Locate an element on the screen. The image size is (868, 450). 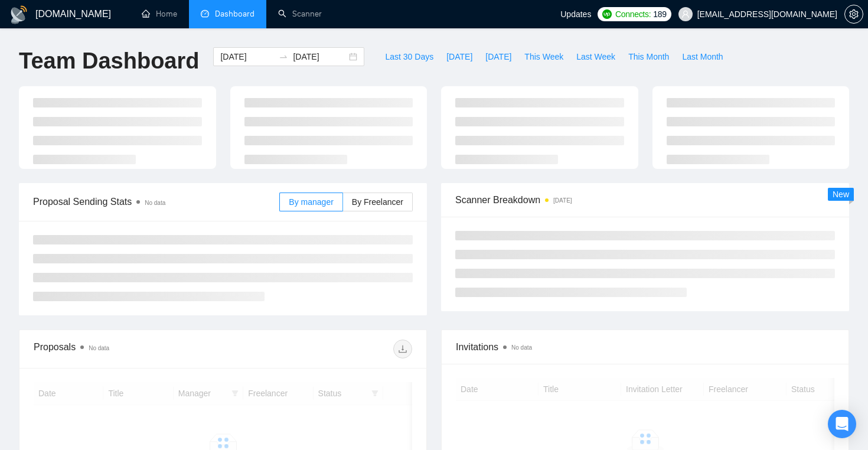
button: Last 30 Days is located at coordinates (409, 56).